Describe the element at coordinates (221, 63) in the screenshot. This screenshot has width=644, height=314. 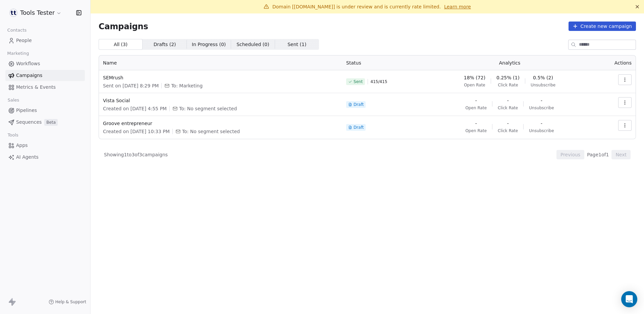
I see `th: Name` at that location.